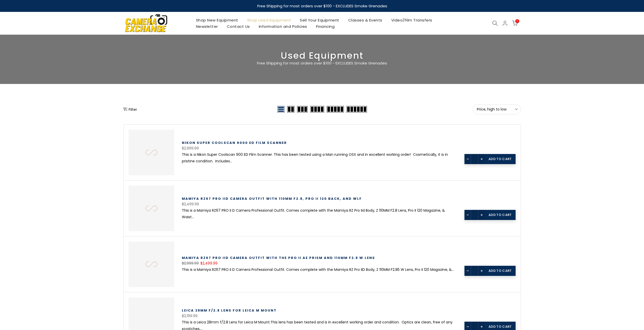 The image size is (644, 330). What do you see at coordinates (234, 143) in the screenshot?
I see `a: Nikon Super Coolscan 9000 ED Film Scanner` at bounding box center [234, 143].